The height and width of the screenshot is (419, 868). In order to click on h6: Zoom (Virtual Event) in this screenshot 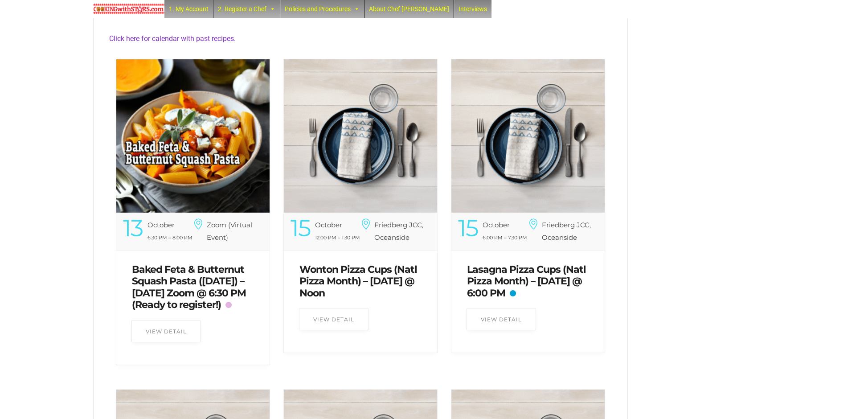, I will do `click(229, 231)`.